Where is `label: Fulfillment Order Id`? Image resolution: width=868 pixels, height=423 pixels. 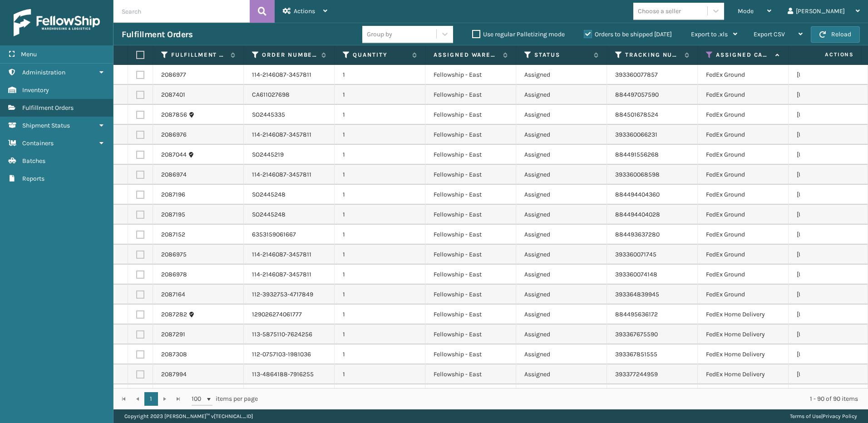
label: Fulfillment Order Id is located at coordinates (199, 55).